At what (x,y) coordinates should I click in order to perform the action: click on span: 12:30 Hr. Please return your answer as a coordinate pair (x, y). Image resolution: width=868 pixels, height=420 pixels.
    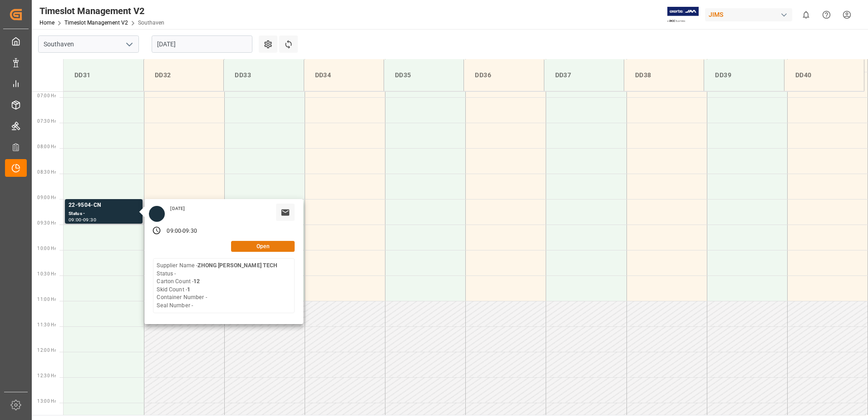
    Looking at the image, I should click on (46, 375).